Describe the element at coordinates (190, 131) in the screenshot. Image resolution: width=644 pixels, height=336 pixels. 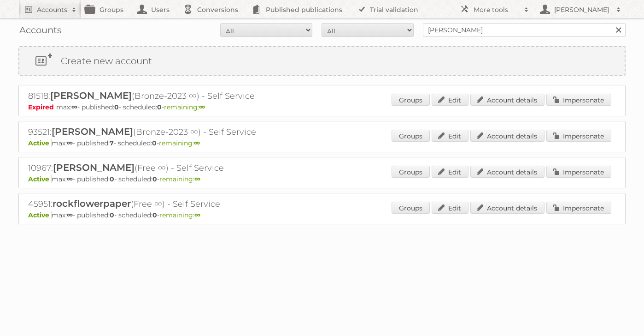
I see `h2: 93521: (Bronze-2023 ∞) - Self Service` at that location.